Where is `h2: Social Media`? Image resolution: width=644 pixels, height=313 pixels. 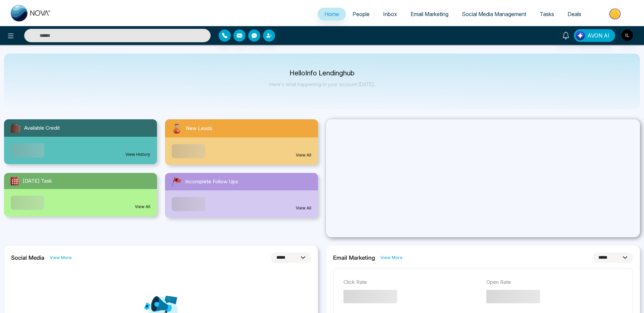 h2: Social Media is located at coordinates (28, 258).